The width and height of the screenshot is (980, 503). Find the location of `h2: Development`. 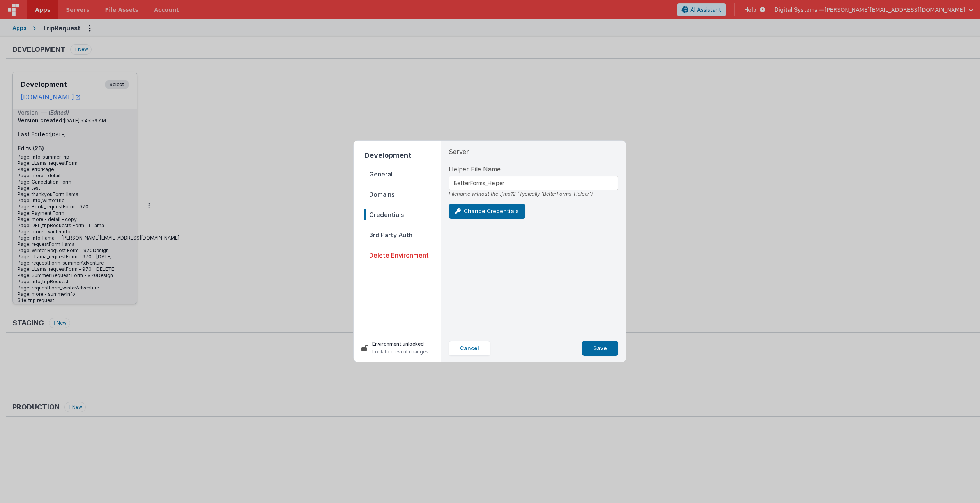

h2: Development is located at coordinates (403, 155).